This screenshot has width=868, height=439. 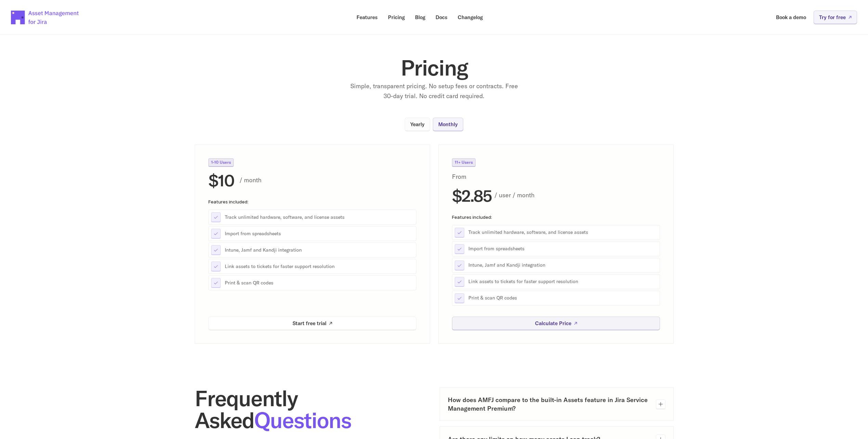 I want to click on a: Blog, so click(x=420, y=17).